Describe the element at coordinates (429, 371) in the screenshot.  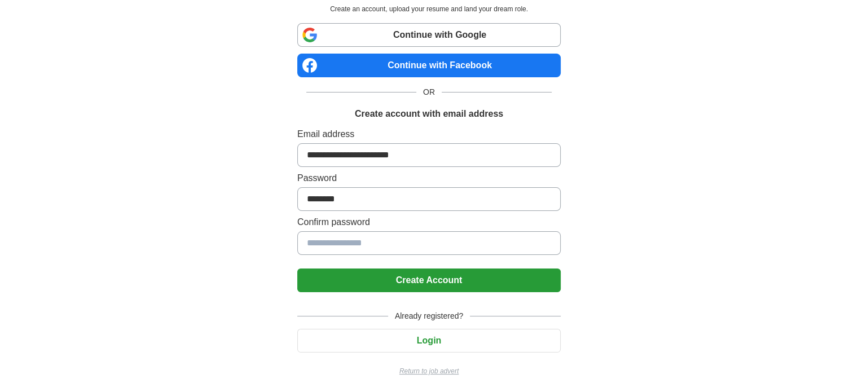
I see `a: Return to job advert` at that location.